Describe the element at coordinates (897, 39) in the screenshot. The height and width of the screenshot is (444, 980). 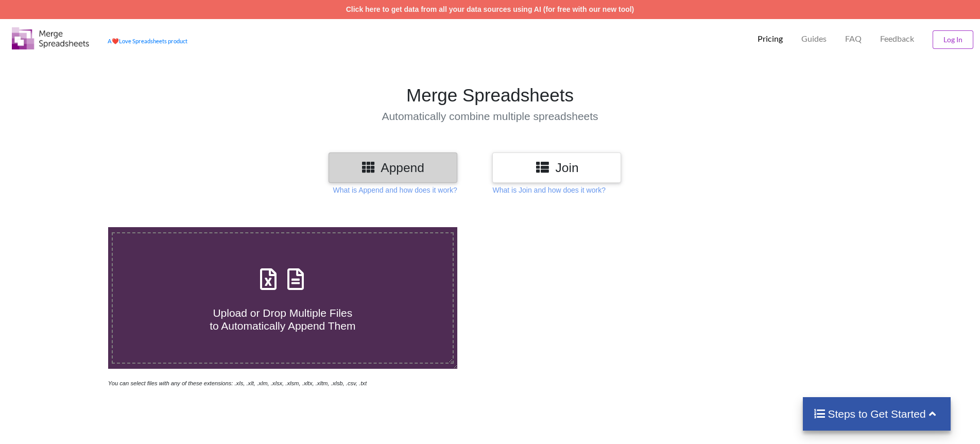
I see `span: Feedback` at that location.